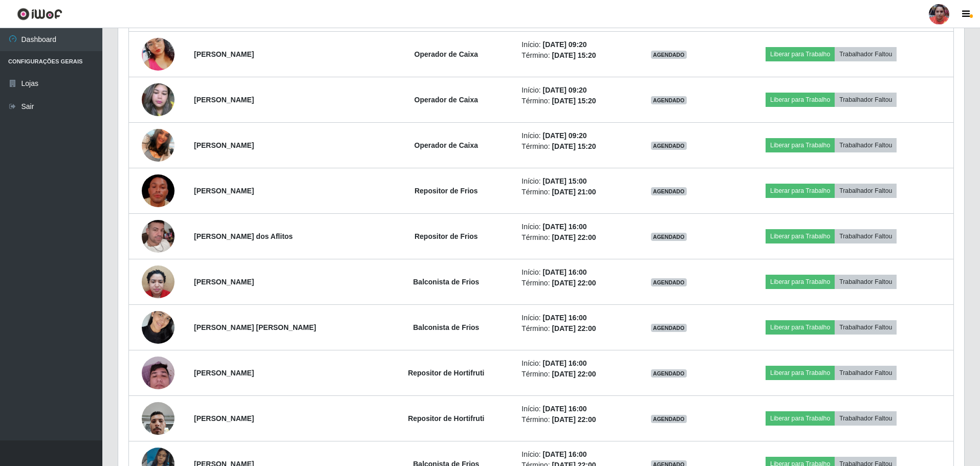 The width and height of the screenshot is (980, 466). Describe the element at coordinates (158, 373) in the screenshot. I see `img: 1748283755662.jpeg` at that location.